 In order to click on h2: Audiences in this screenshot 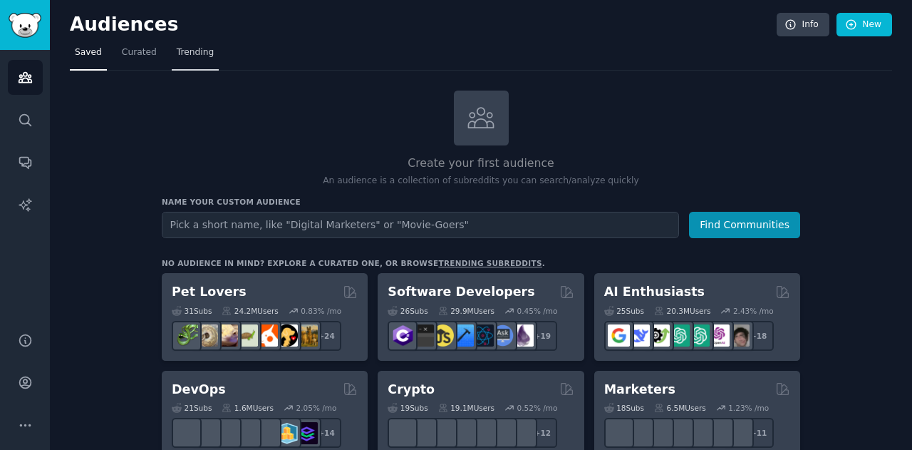, I will do `click(423, 25)`.